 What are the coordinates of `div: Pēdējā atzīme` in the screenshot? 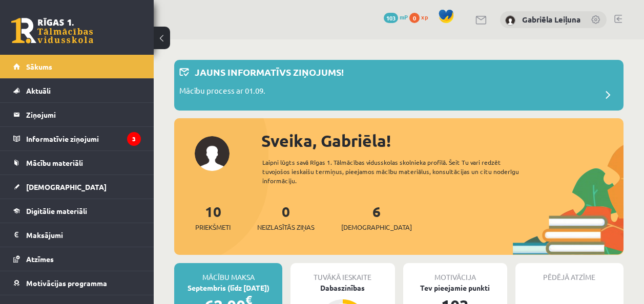 It's located at (569, 273).